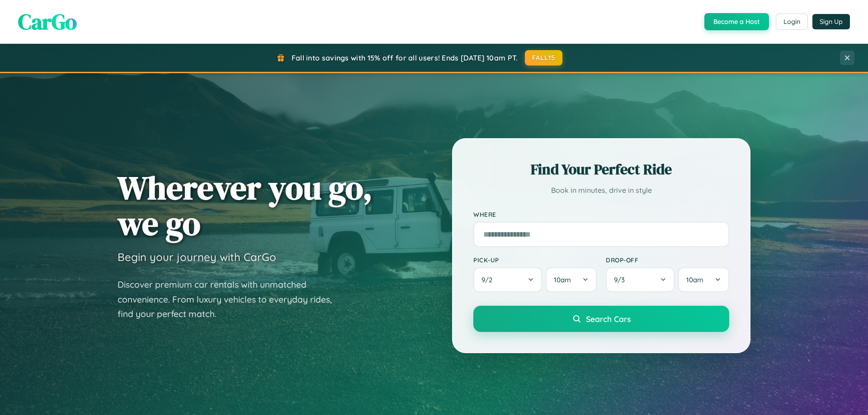 The image size is (868, 415). I want to click on p: Discover premium car rentals with unmatched convenience. From luxury vehicles to everyday rides, ..., so click(230, 299).